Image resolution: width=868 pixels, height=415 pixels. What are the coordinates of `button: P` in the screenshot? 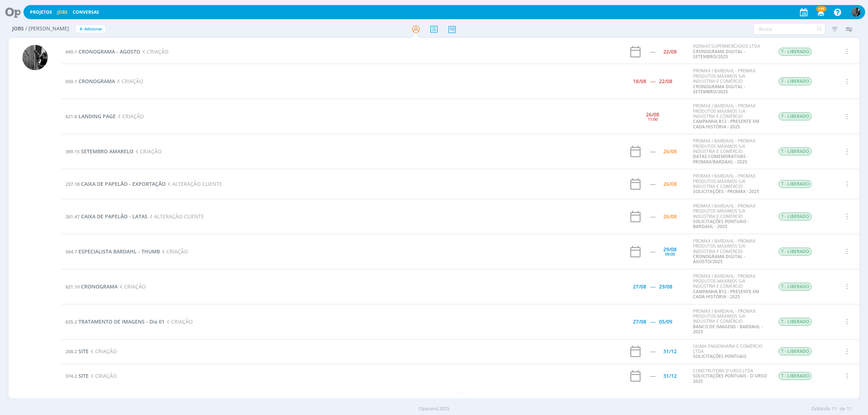 It's located at (855, 12).